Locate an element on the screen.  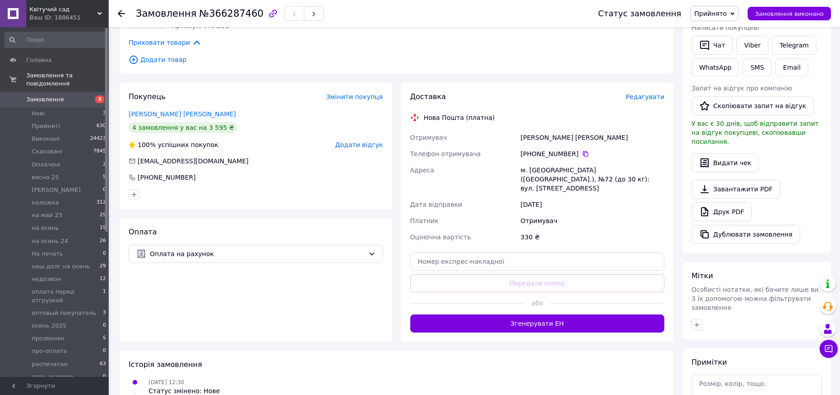
a: Viber is located at coordinates (752, 45).